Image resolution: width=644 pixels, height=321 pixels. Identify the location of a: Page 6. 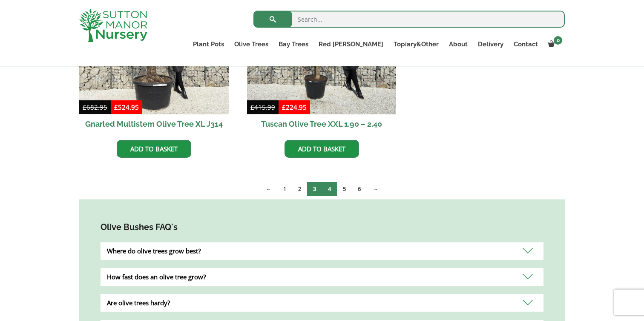
(359, 189).